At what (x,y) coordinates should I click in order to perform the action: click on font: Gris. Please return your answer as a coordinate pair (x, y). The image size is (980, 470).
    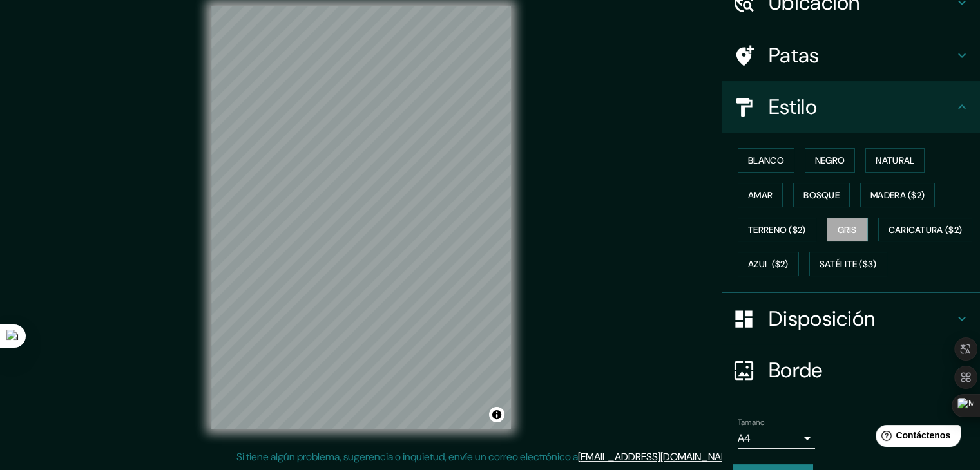
    Looking at the image, I should click on (847, 230).